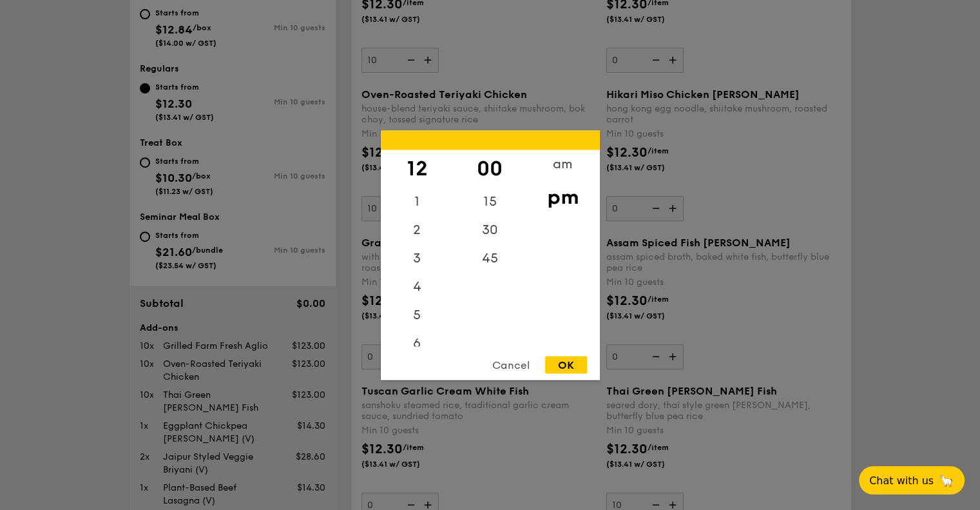  What do you see at coordinates (417, 258) in the screenshot?
I see `div: 3` at bounding box center [417, 258].